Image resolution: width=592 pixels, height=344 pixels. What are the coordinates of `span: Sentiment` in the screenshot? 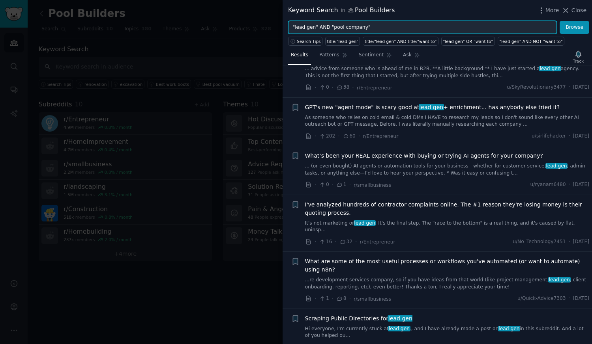 It's located at (371, 55).